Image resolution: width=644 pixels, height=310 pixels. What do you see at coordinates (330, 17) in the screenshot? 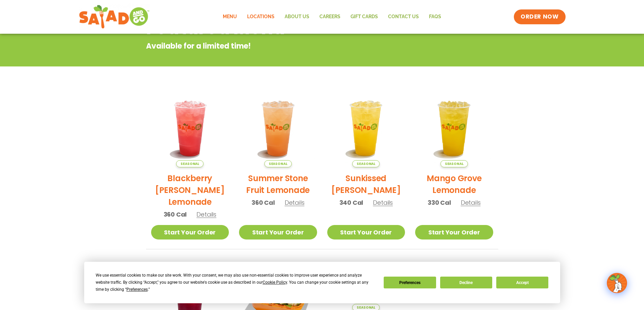
I see `a: Careers` at bounding box center [330, 17].